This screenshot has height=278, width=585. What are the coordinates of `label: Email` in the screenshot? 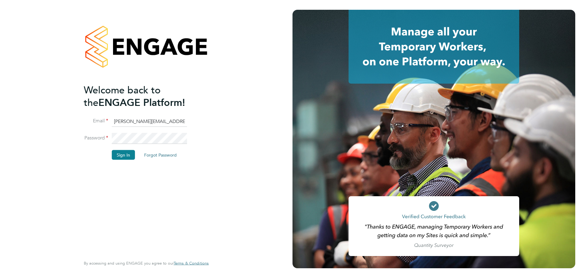 It's located at (96, 121).